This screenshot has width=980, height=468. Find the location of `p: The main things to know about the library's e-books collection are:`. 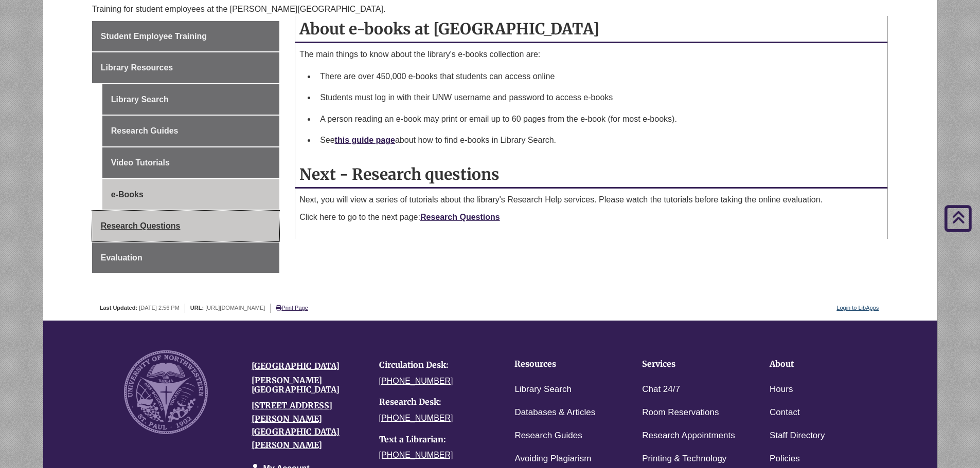

p: The main things to know about the library's e-books collection are: is located at coordinates (591, 55).